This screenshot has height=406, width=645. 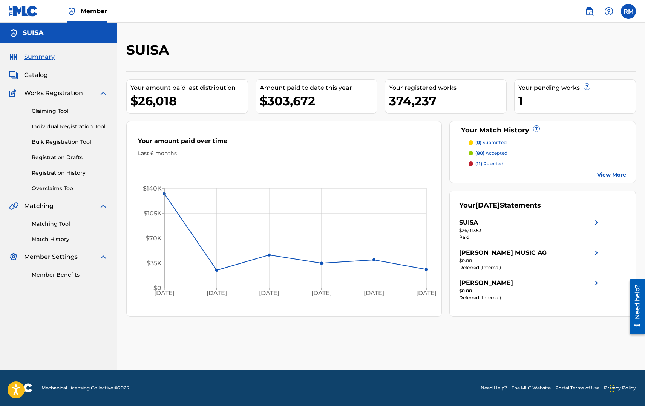 I want to click on a: Claiming Tool, so click(x=70, y=111).